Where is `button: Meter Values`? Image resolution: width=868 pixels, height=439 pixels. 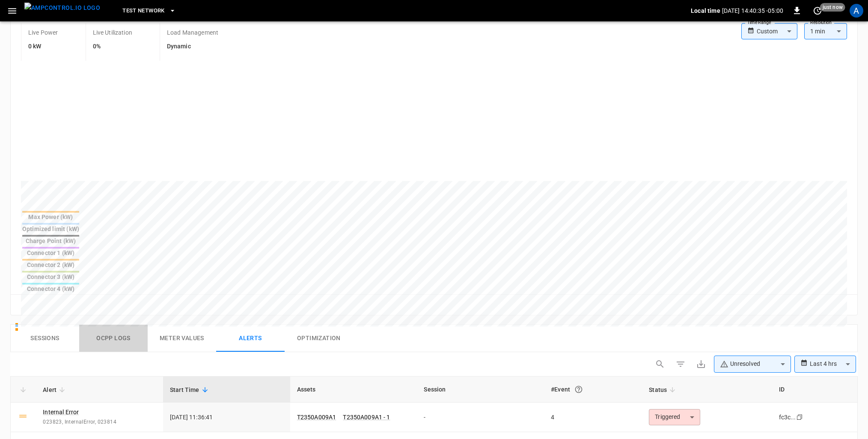 button: Meter Values is located at coordinates (182, 339).